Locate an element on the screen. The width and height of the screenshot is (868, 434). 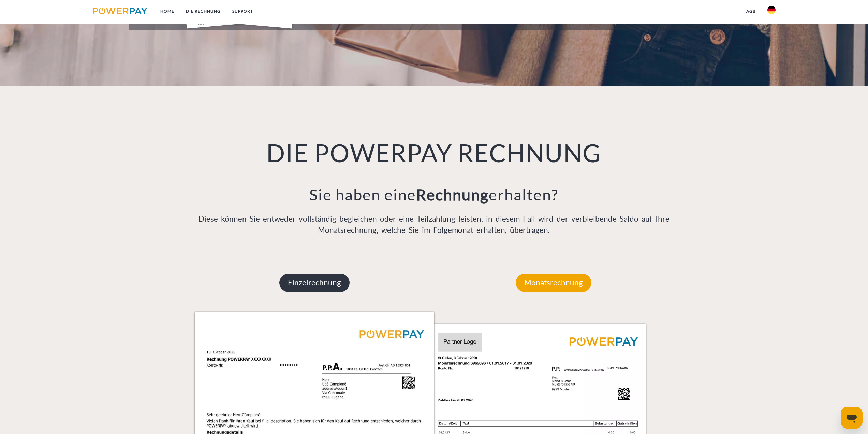
h1: DIE POWERPAY RECHNUNG is located at coordinates (434, 152).